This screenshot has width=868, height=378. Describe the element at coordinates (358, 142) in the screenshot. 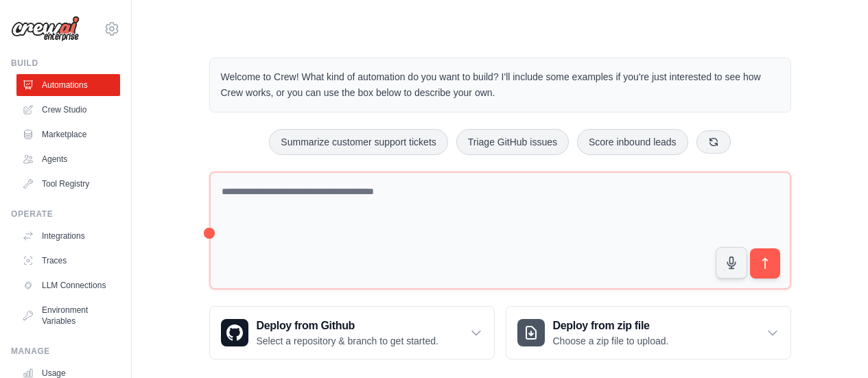

I see `button: Summarize customer support tickets` at that location.